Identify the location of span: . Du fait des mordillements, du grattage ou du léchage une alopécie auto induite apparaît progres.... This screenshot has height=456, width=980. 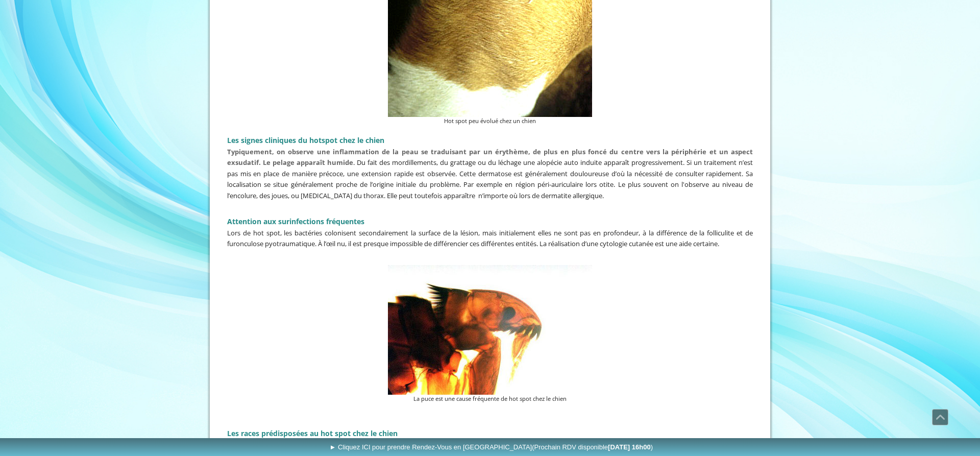
(490, 174).